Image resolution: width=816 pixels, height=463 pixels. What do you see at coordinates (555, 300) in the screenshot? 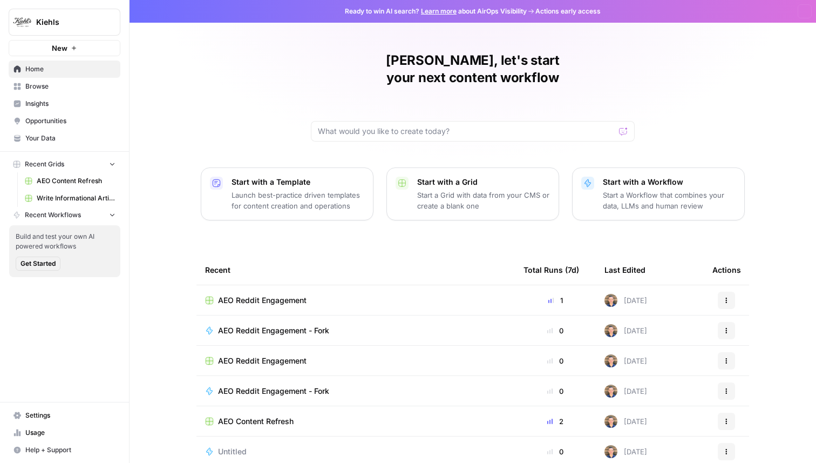
I see `div: 1` at bounding box center [555, 300].